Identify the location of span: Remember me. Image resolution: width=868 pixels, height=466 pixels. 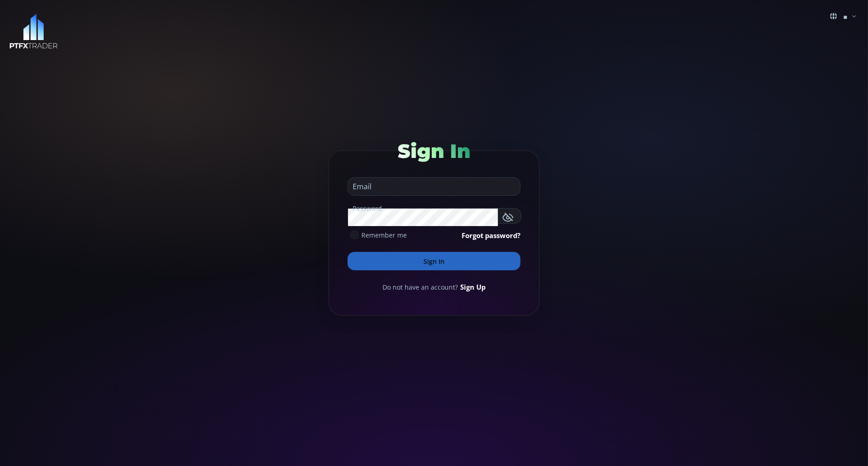
(384, 235).